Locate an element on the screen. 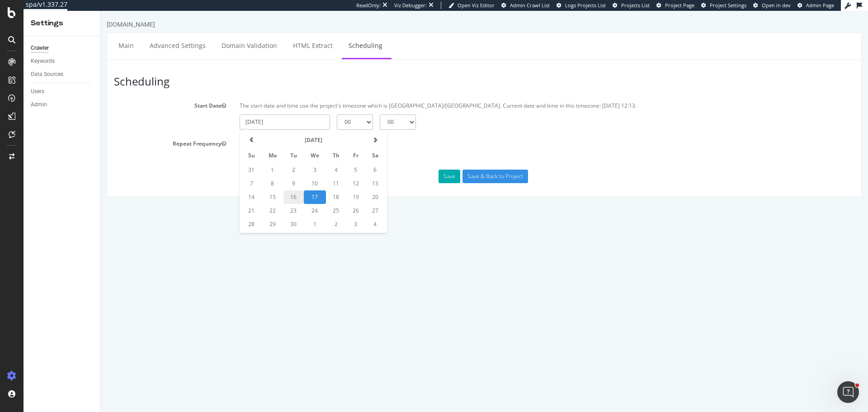 Image resolution: width=868 pixels, height=412 pixels. a: Advanced Settings is located at coordinates (77, 34).